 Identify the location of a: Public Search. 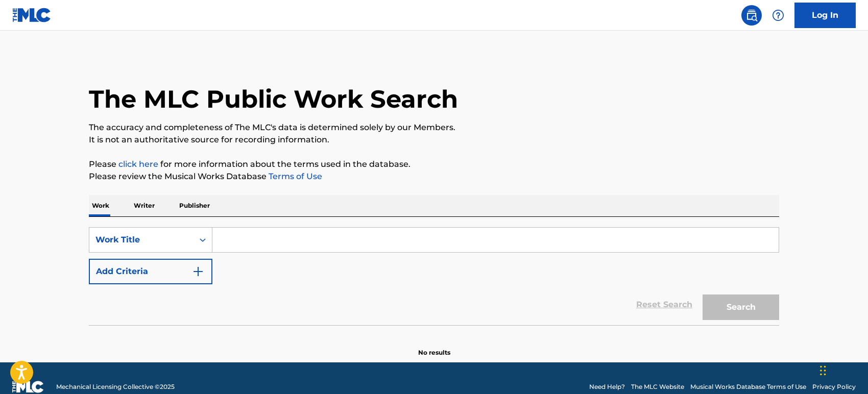
(752, 15).